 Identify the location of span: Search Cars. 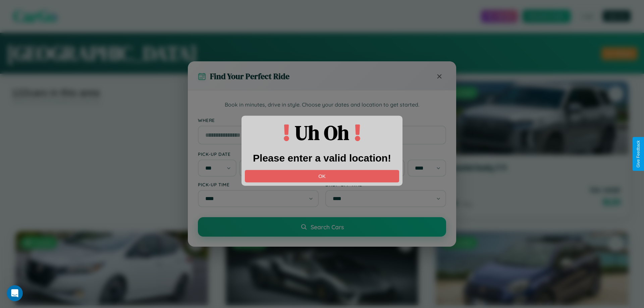
(327, 227).